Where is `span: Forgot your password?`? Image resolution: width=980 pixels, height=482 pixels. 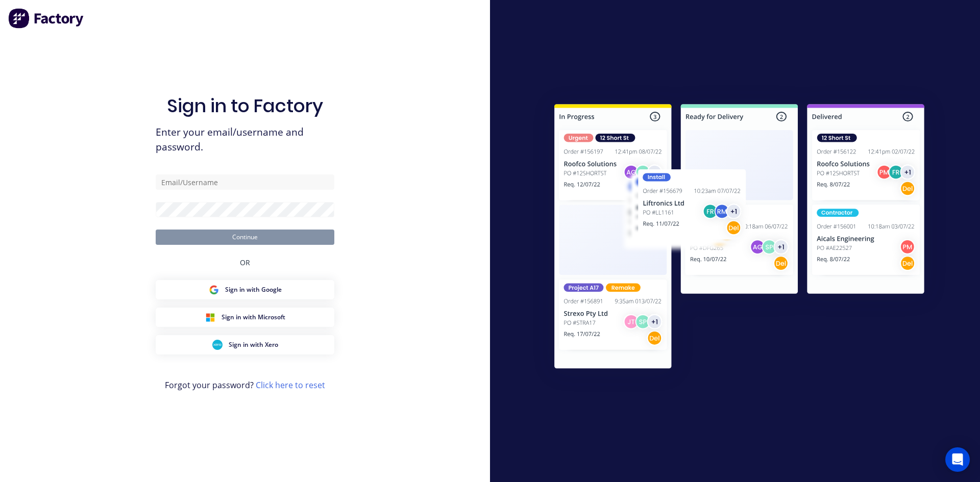 span: Forgot your password? is located at coordinates (245, 385).